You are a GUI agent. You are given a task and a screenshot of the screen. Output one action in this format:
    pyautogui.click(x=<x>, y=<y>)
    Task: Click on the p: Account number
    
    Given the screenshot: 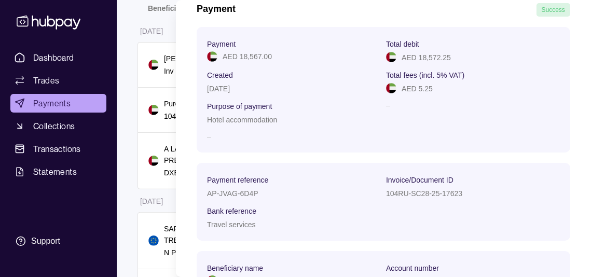 What is the action you would take?
    pyautogui.click(x=412, y=268)
    